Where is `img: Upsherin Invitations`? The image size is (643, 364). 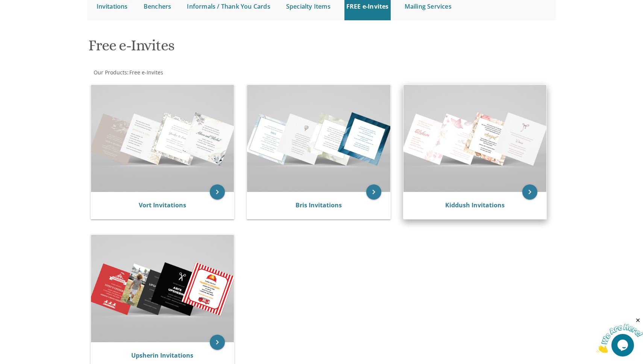
img: Upsherin Invitations is located at coordinates (162, 289).